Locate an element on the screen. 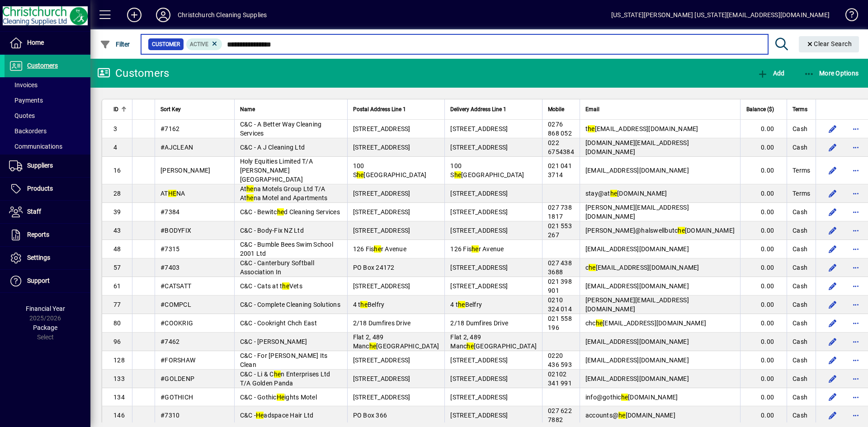  span: #7462 is located at coordinates (170, 341).